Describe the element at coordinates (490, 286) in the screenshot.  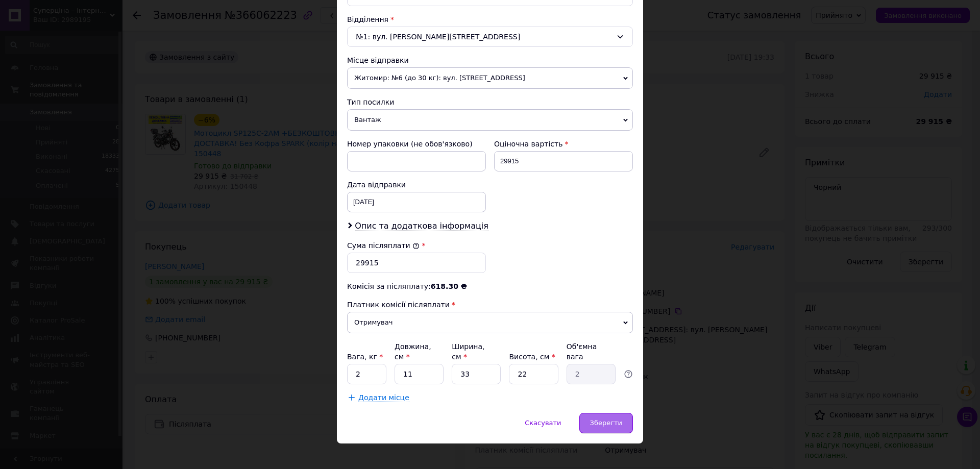
I see `div: Комісія за післяплату:` at that location.